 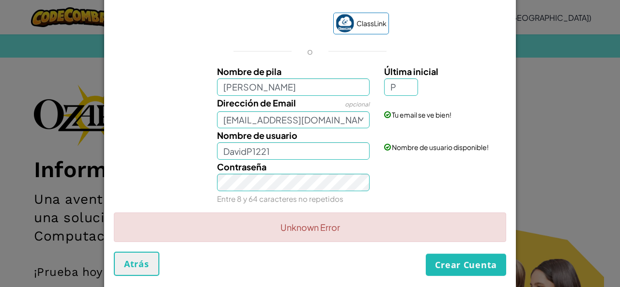 What do you see at coordinates (280, 198) in the screenshot?
I see `small: Entre 8 y 64 caracteres no repetidos` at bounding box center [280, 198].